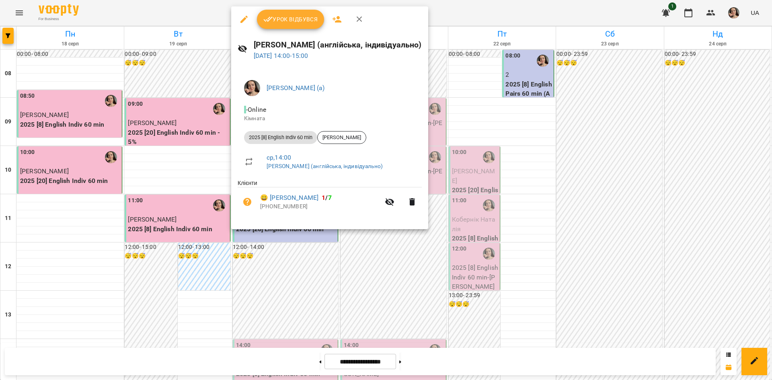 The image size is (772, 380). Describe the element at coordinates (279, 157) in the screenshot. I see `a: ср , 14:00` at that location.